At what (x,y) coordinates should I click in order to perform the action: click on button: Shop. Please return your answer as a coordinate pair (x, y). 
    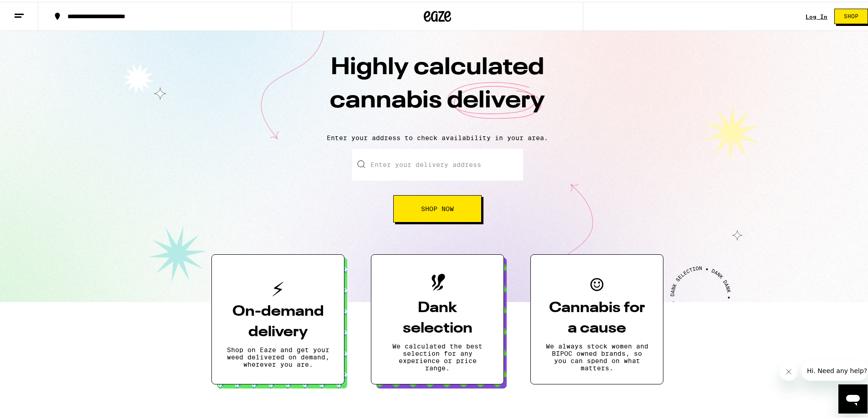
    Looking at the image, I should click on (851, 15).